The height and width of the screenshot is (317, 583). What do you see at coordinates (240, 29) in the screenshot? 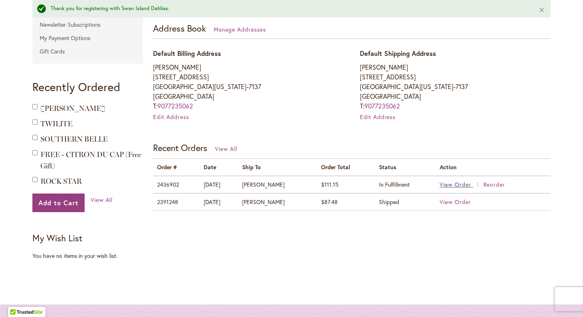
I see `span: Manage Addresses` at bounding box center [240, 29].